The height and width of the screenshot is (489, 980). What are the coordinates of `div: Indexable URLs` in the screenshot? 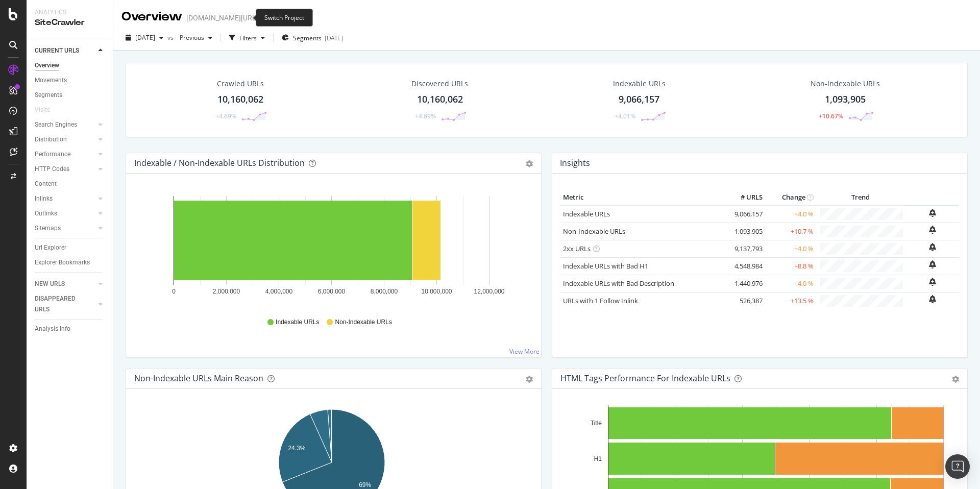 It's located at (639, 83).